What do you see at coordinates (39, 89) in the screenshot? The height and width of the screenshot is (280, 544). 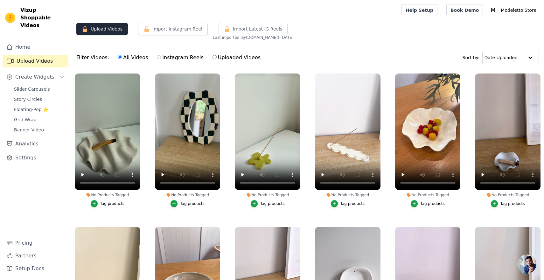 I see `a: Slider Carousels` at bounding box center [39, 89].